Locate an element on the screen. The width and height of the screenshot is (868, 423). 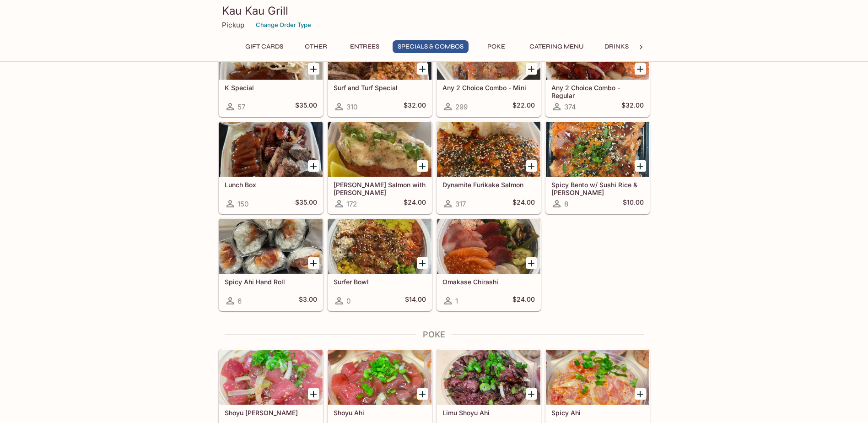
h5: $3.00 is located at coordinates (308, 301).